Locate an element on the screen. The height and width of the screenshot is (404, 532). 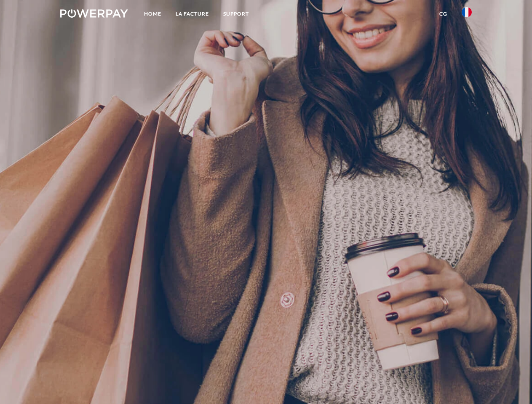
img: fr is located at coordinates (467, 12).